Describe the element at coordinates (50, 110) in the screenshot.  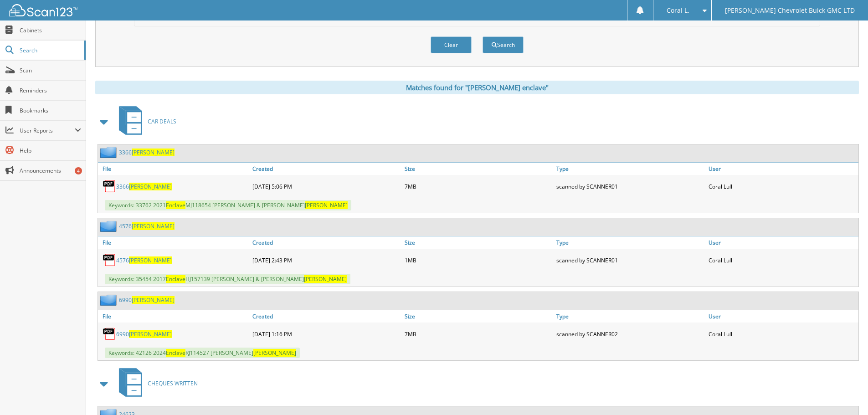
I see `span: Bookmarks` at that location.